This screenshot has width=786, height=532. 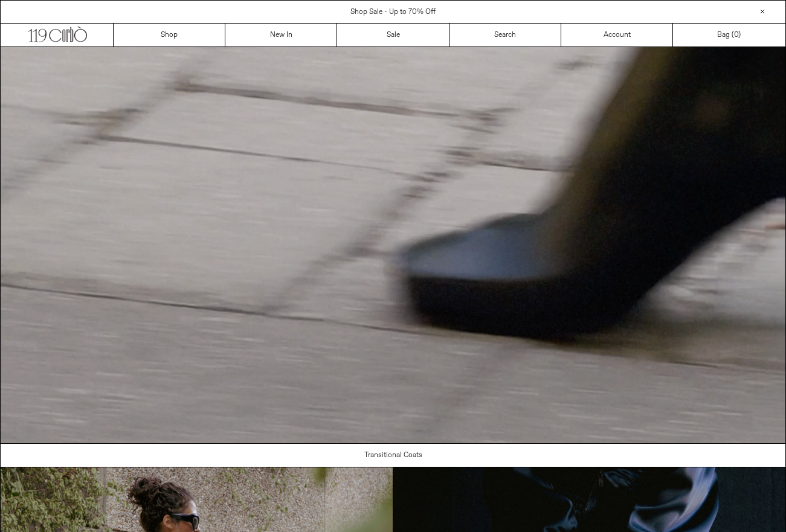 I want to click on a: Search, so click(x=505, y=35).